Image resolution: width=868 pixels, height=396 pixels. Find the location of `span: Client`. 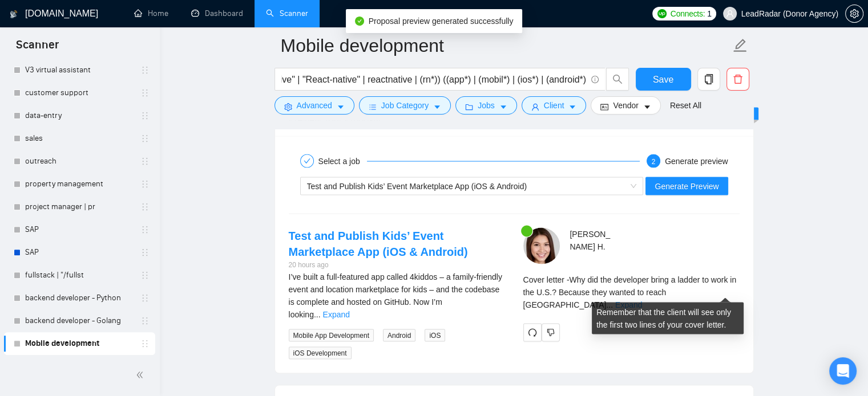

span: Client is located at coordinates (554, 105).